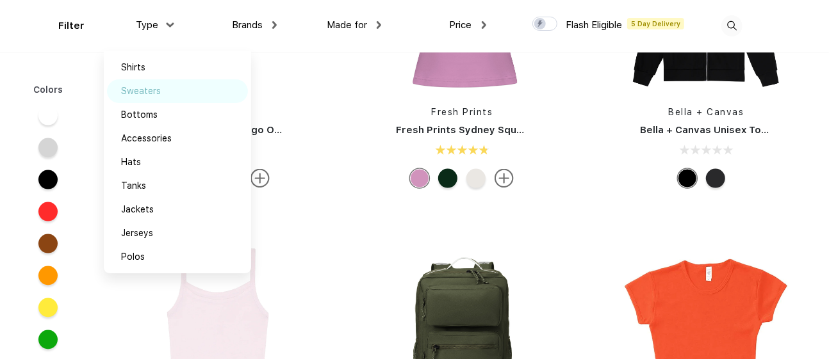  What do you see at coordinates (594, 25) in the screenshot?
I see `span: Flash Eligible` at bounding box center [594, 25].